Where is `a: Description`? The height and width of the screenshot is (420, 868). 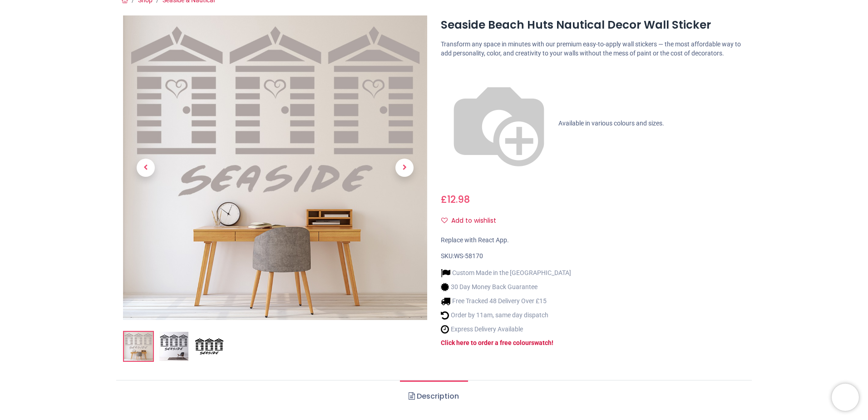 a: Description is located at coordinates (434, 396).